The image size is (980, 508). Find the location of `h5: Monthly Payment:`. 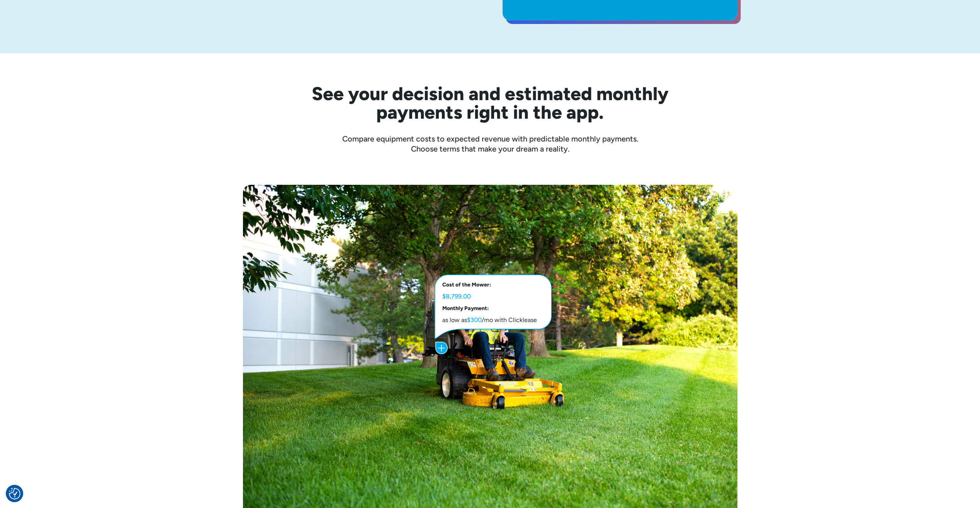

h5: Monthly Payment: is located at coordinates (494, 309).